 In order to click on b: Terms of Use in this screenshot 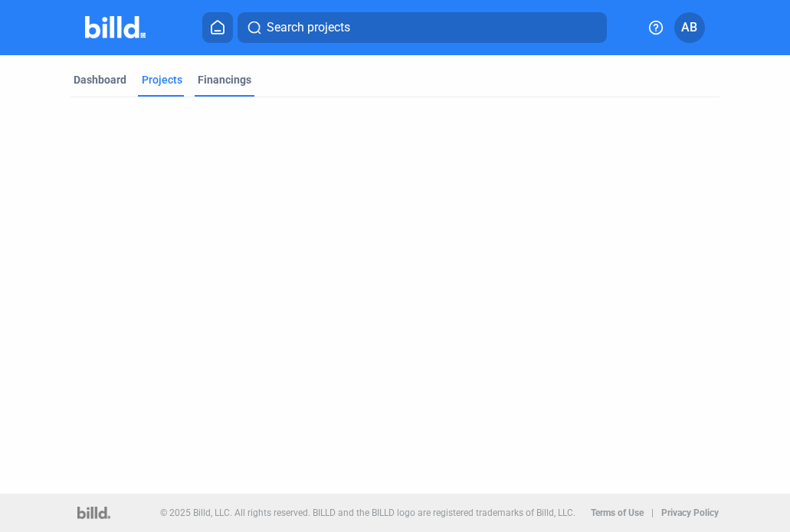, I will do `click(617, 512)`.